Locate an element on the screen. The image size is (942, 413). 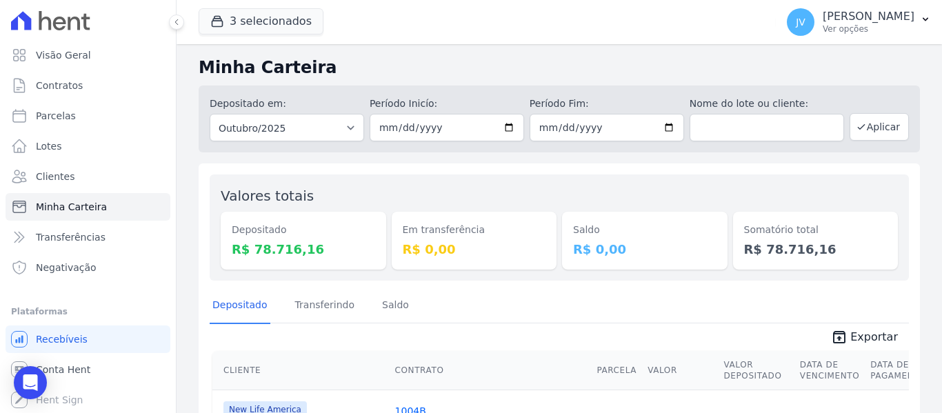
span: Contratos is located at coordinates (59, 86).